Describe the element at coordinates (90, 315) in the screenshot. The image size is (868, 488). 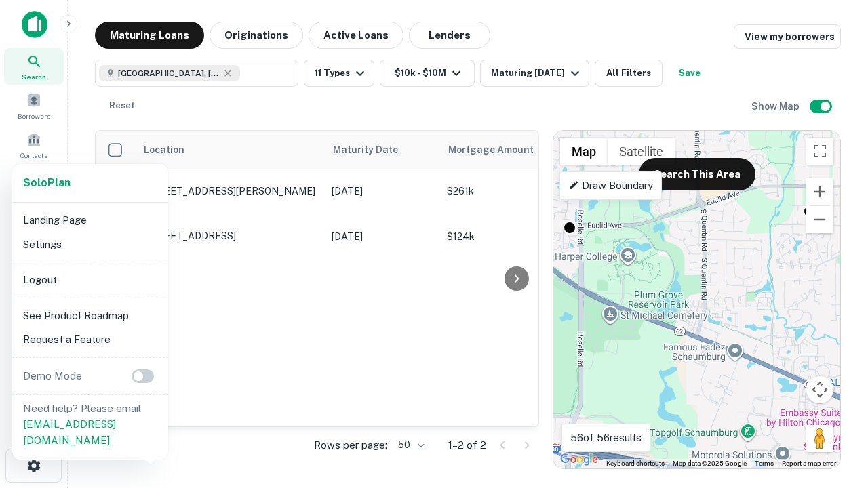
I see `li: See Product Roadmap` at that location.